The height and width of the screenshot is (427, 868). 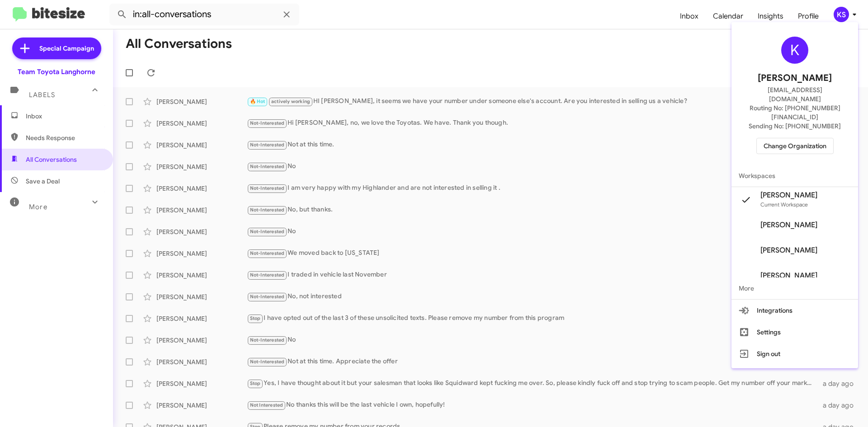 I want to click on span: More, so click(x=795, y=288).